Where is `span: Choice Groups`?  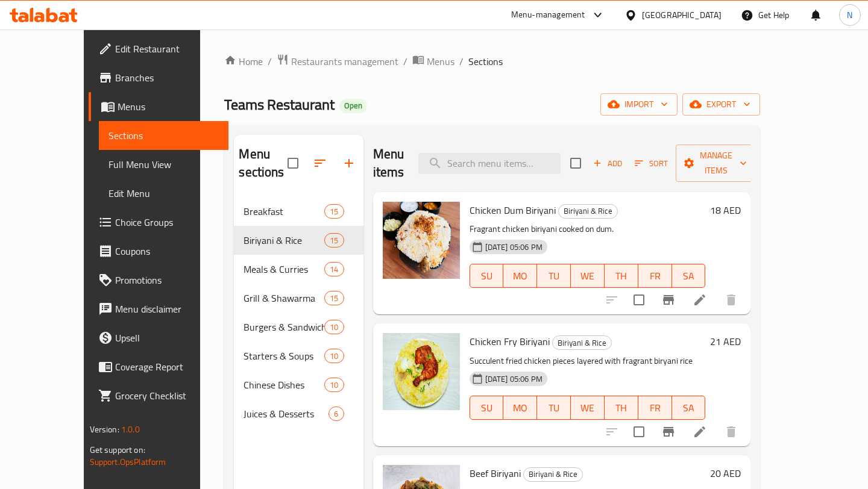
span: Choice Groups is located at coordinates (167, 222).